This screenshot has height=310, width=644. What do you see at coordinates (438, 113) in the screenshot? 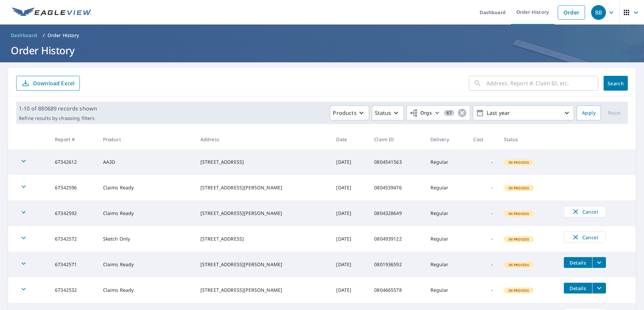
I see `button: Orgs67` at bounding box center [438, 113].